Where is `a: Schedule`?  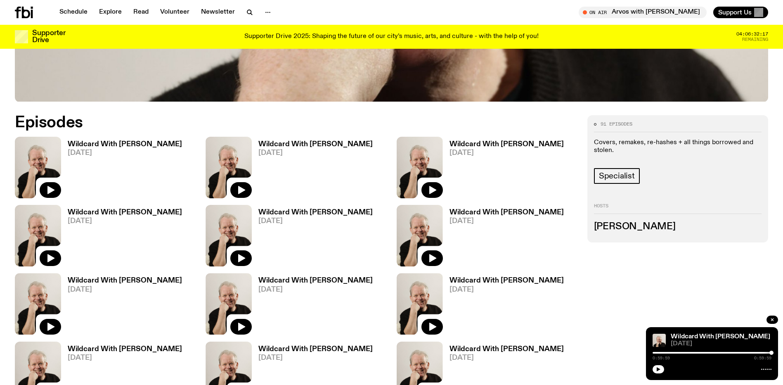
a: Schedule is located at coordinates (73, 12).